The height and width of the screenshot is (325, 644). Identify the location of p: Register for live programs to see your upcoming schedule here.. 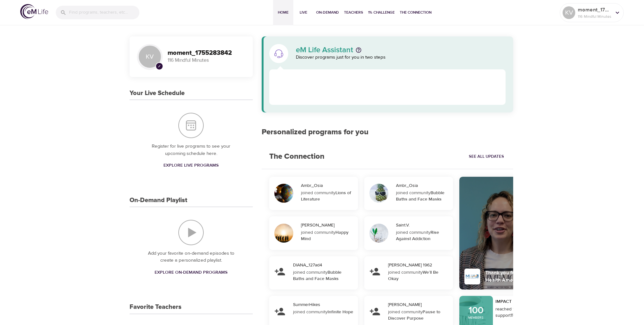
(191, 150).